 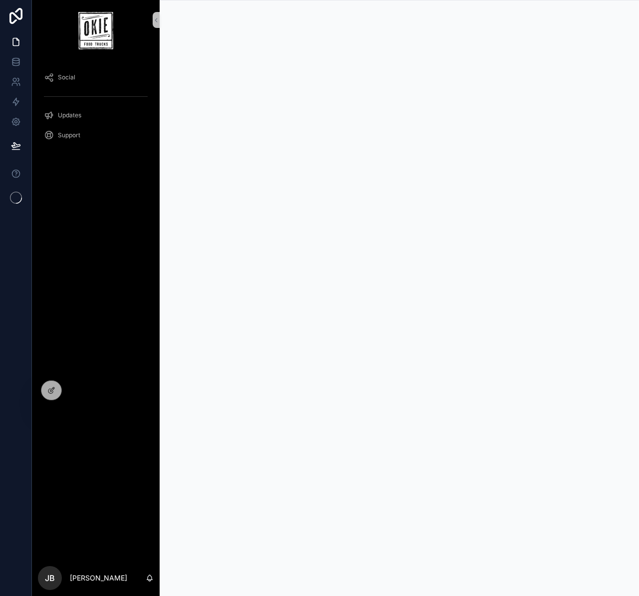 I want to click on div: scrollable content, so click(x=96, y=109).